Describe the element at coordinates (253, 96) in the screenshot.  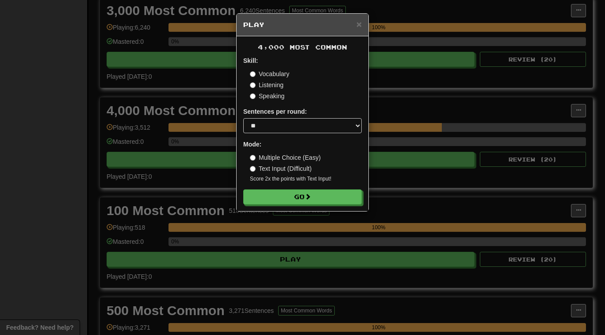
I see `input: Speaking` at that location.